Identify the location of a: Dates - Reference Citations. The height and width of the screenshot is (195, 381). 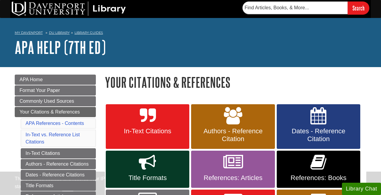
(58, 175).